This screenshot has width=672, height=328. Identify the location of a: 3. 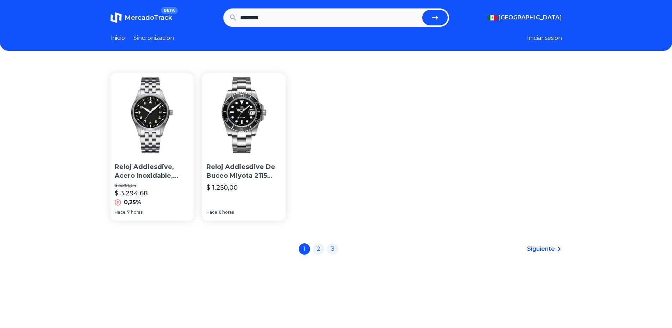
(333, 249).